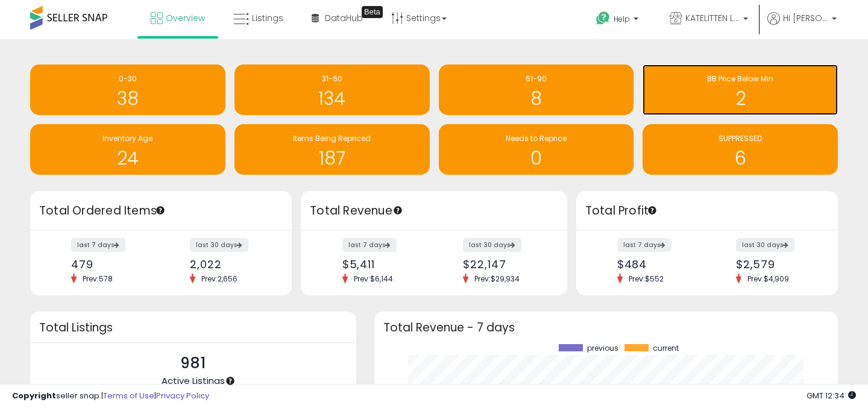 The image size is (868, 408). What do you see at coordinates (332, 150) in the screenshot?
I see `a: Items Being Repriced 187` at bounding box center [332, 150].